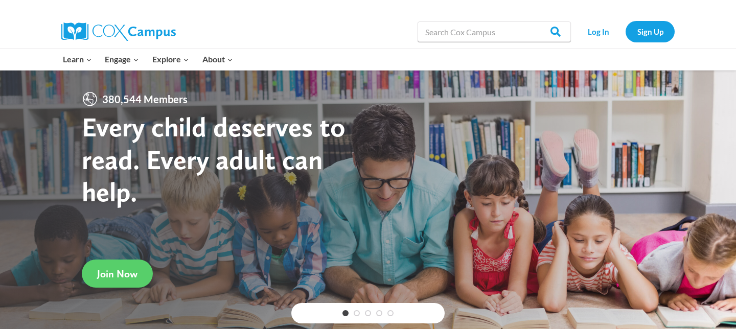  Describe the element at coordinates (494, 32) in the screenshot. I see `input: Search Cox Campus` at that location.